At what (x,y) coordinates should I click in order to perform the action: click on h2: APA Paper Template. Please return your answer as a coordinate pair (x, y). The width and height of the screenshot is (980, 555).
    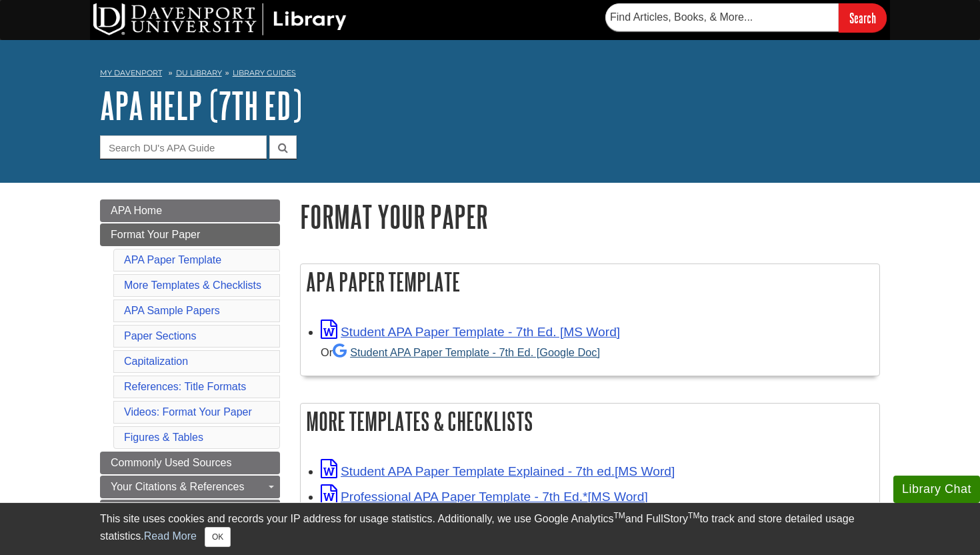
    Looking at the image, I should click on (590, 281).